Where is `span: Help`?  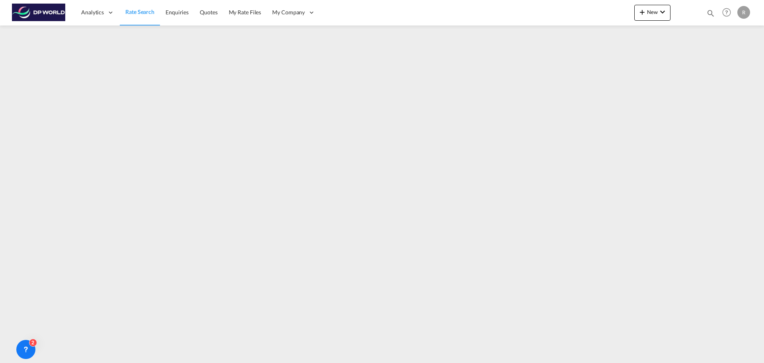
span: Help is located at coordinates (727, 12).